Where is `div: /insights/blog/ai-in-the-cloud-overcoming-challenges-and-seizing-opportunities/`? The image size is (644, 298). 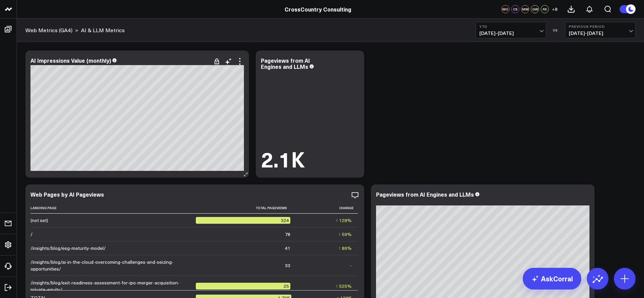 div: /insights/blog/ai-in-the-cloud-overcoming-challenges-and-seizing-opportunities/ is located at coordinates (110, 265).